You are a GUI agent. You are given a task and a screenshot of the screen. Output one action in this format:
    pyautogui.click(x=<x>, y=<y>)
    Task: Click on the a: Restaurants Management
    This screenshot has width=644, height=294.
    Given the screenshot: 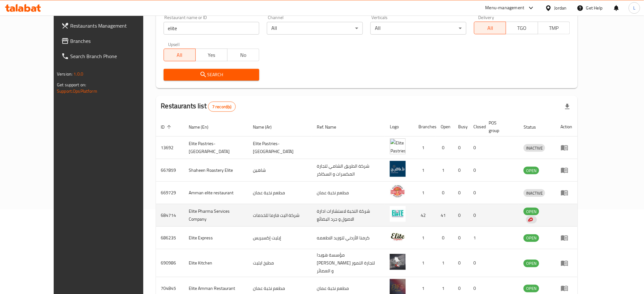 What is the action you would take?
    pyautogui.click(x=108, y=26)
    